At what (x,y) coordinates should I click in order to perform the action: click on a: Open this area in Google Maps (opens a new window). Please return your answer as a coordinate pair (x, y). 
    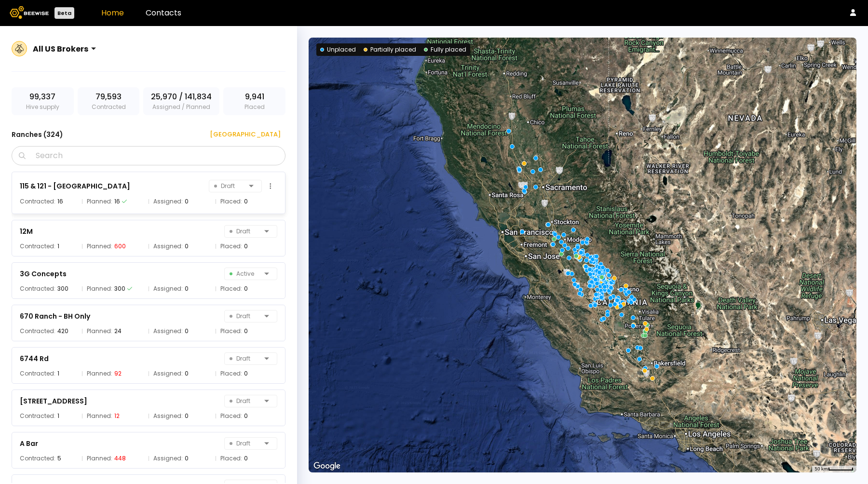
    Looking at the image, I should click on (327, 466).